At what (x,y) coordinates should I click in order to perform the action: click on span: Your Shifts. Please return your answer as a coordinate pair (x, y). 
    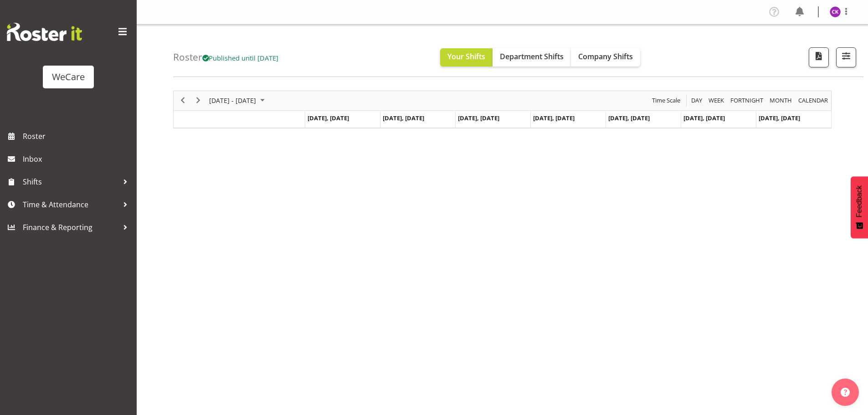
    Looking at the image, I should click on (466, 56).